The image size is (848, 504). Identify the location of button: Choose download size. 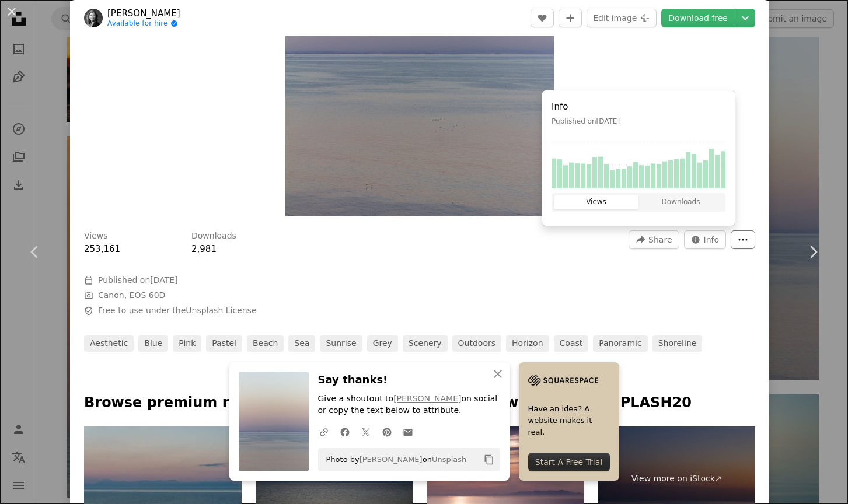
(745, 18).